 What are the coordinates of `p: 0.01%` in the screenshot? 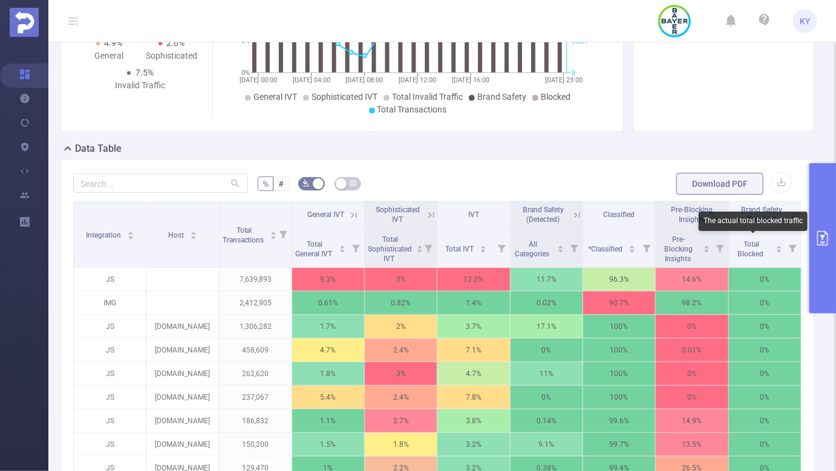 It's located at (691, 350).